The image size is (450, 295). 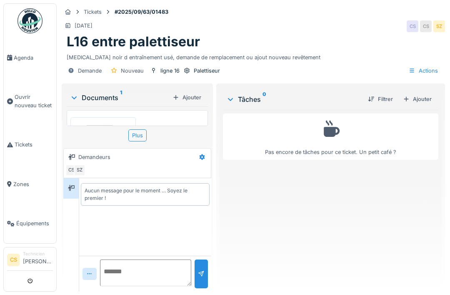 I want to click on div: Actions, so click(x=423, y=70).